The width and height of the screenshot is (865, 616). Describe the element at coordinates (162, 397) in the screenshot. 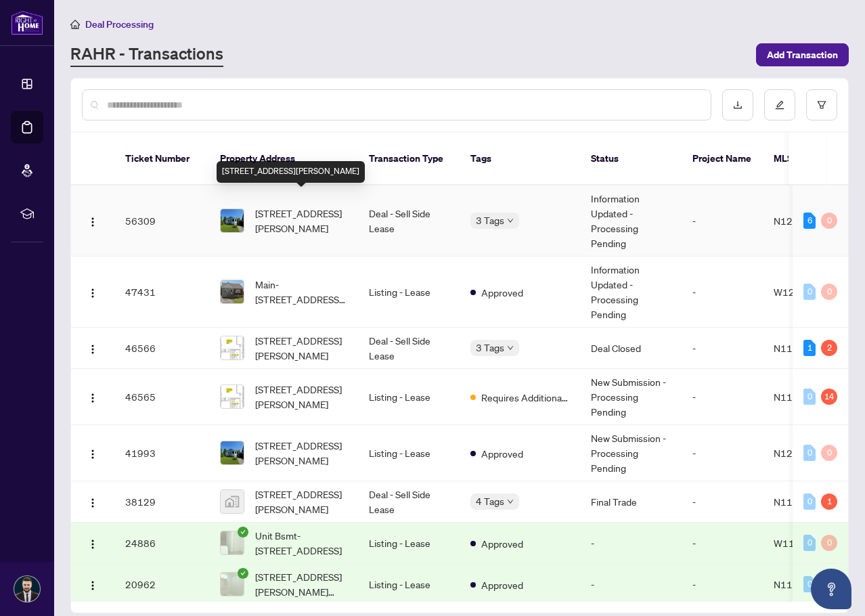

I see `td: 46565` at that location.